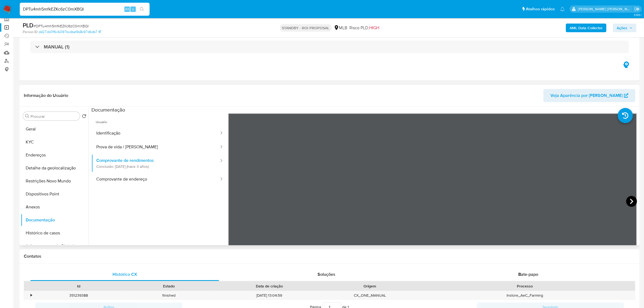 Image resolution: width=644 pixels, height=308 pixels. What do you see at coordinates (329, 47) in the screenshot?
I see `div: MANUAL (1)` at bounding box center [329, 47].